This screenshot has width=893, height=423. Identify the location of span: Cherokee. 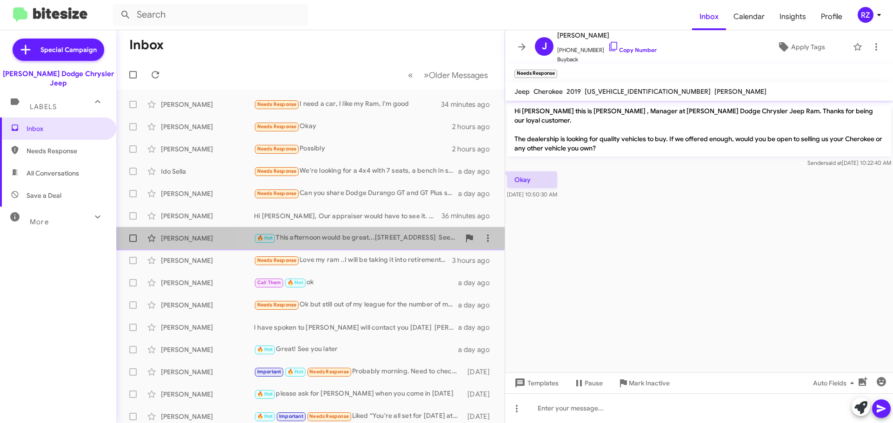
(548, 92).